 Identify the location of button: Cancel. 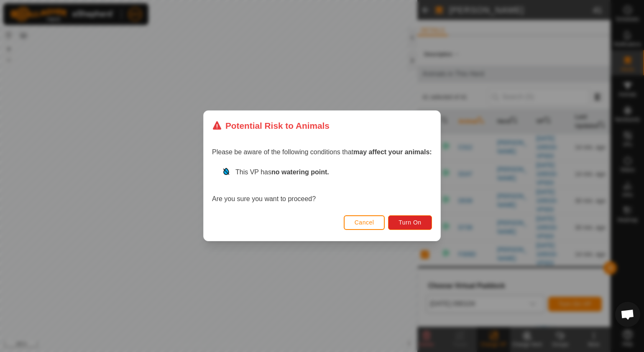
(364, 222).